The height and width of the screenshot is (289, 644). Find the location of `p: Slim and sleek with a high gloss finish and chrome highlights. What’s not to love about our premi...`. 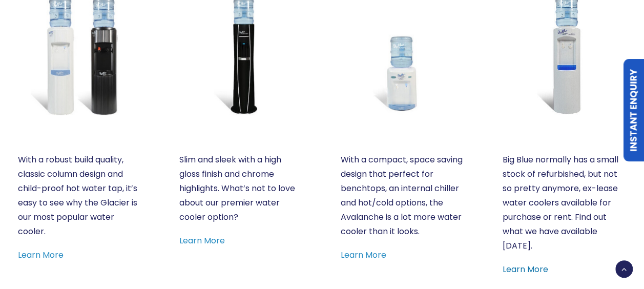

p: Slim and sleek with a high gloss finish and chrome highlights. What’s not to love about our premi... is located at coordinates (241, 188).